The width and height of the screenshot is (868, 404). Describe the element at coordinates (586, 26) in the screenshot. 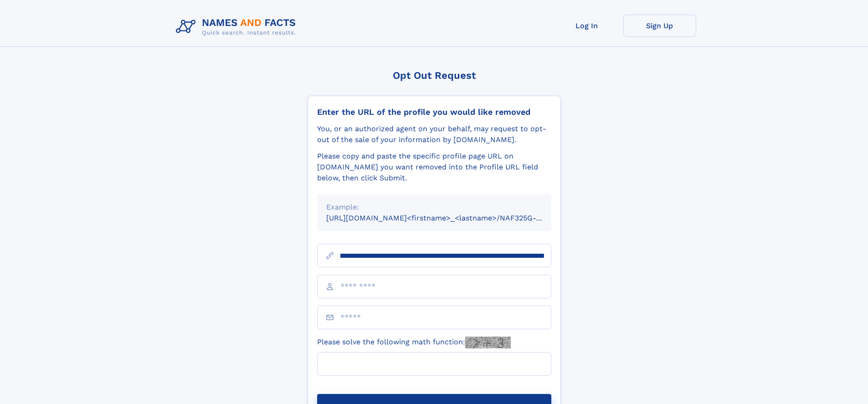

I see `a: Log In` at that location.